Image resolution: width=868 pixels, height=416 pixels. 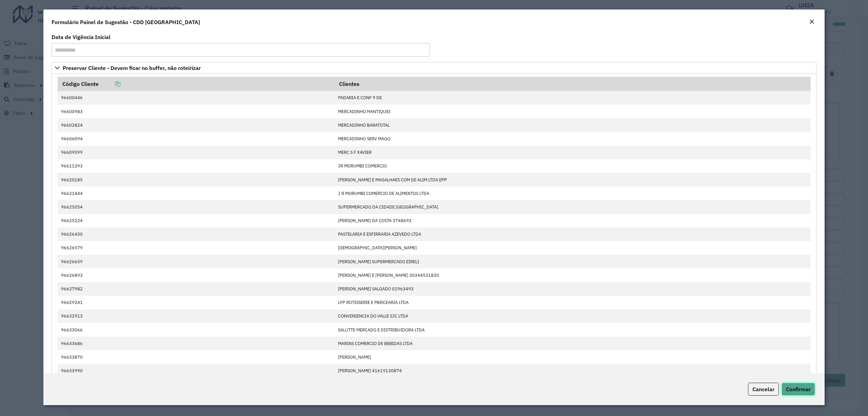 I want to click on td: 96600446, so click(x=196, y=98).